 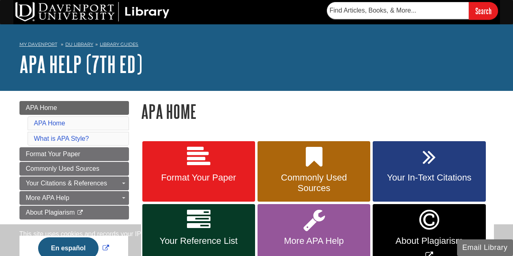 I want to click on input: Search, so click(x=484, y=11).